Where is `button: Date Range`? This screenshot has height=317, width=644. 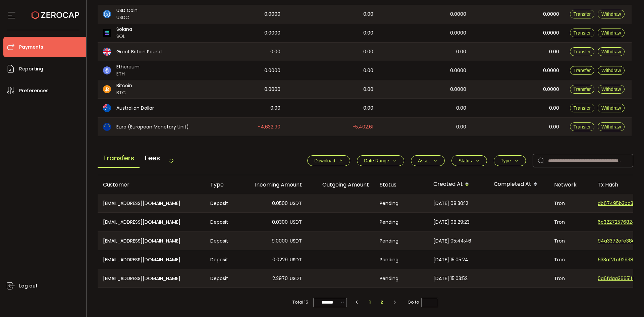 button: Date Range is located at coordinates (380, 161).